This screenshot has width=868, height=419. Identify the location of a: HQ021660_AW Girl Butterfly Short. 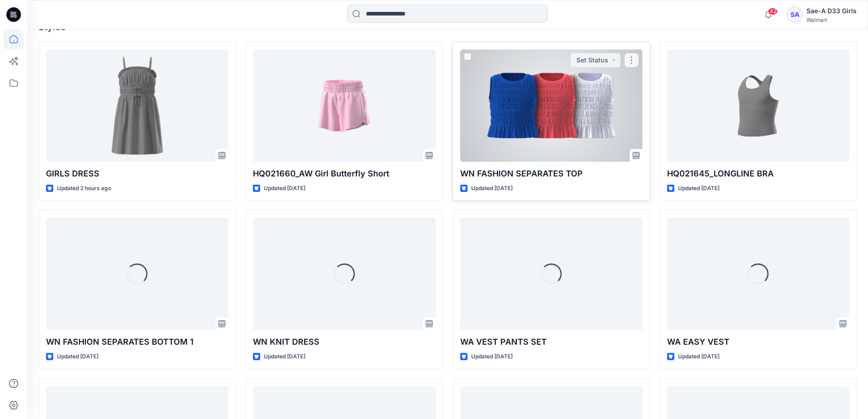
(344, 105).